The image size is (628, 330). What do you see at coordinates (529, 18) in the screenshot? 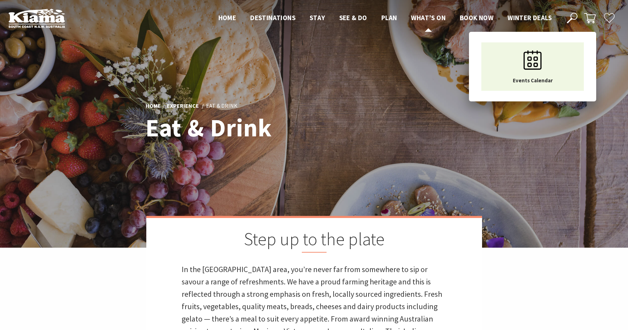
I see `span: Winter Deals` at bounding box center [529, 18].